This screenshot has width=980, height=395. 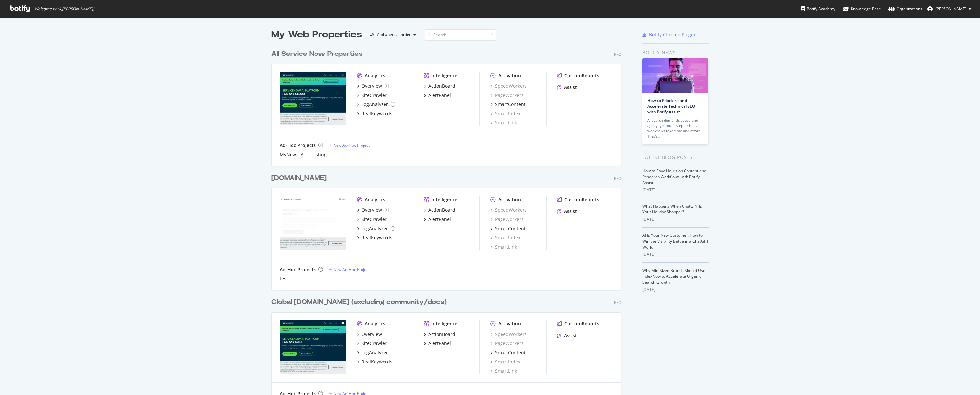 What do you see at coordinates (676, 157) in the screenshot?
I see `div: Latest Blog Posts` at bounding box center [676, 157].